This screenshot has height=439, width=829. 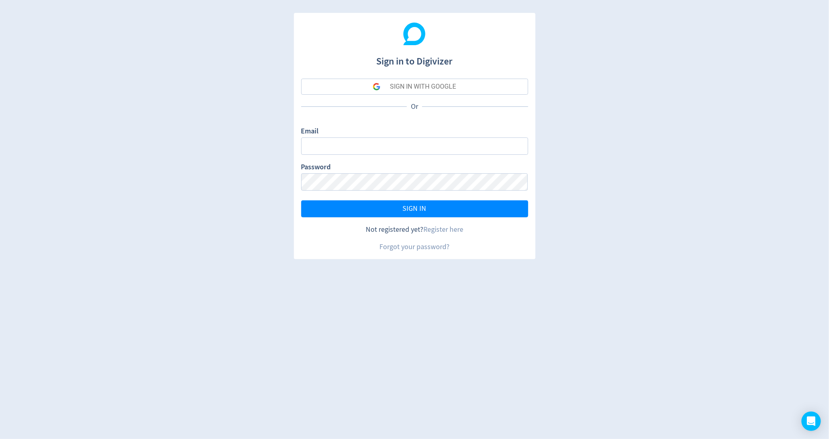 I want to click on h1: Sign in to Digivizer, so click(x=415, y=58).